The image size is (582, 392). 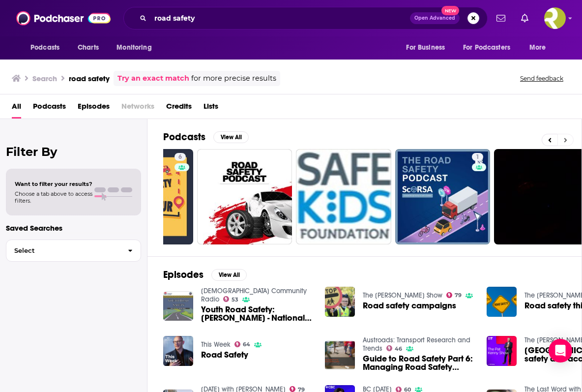 What do you see at coordinates (179, 108) in the screenshot?
I see `span: Credits` at bounding box center [179, 108].